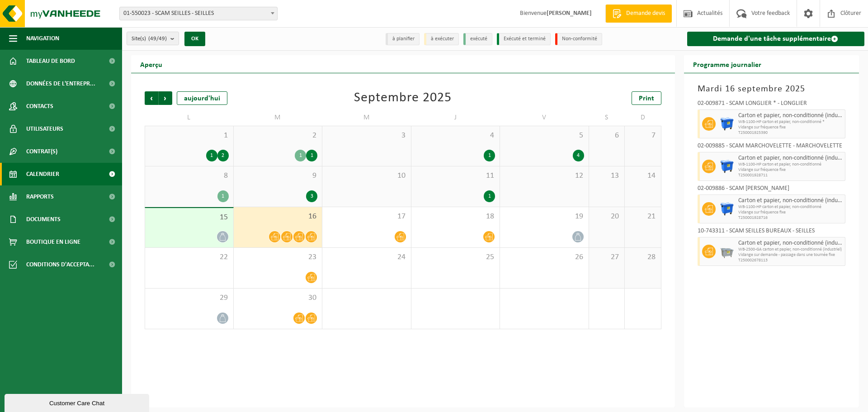  I want to click on span: 2, so click(278, 135).